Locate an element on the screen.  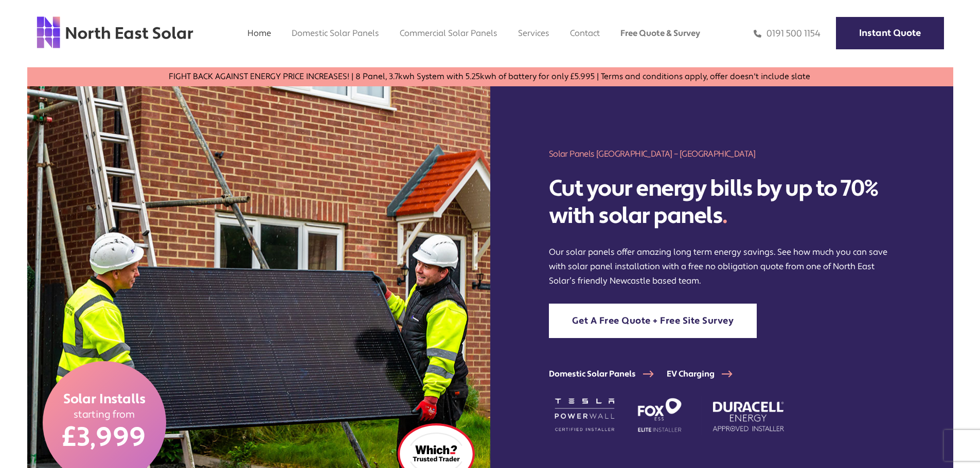
img: north east solar logo is located at coordinates (115, 33).